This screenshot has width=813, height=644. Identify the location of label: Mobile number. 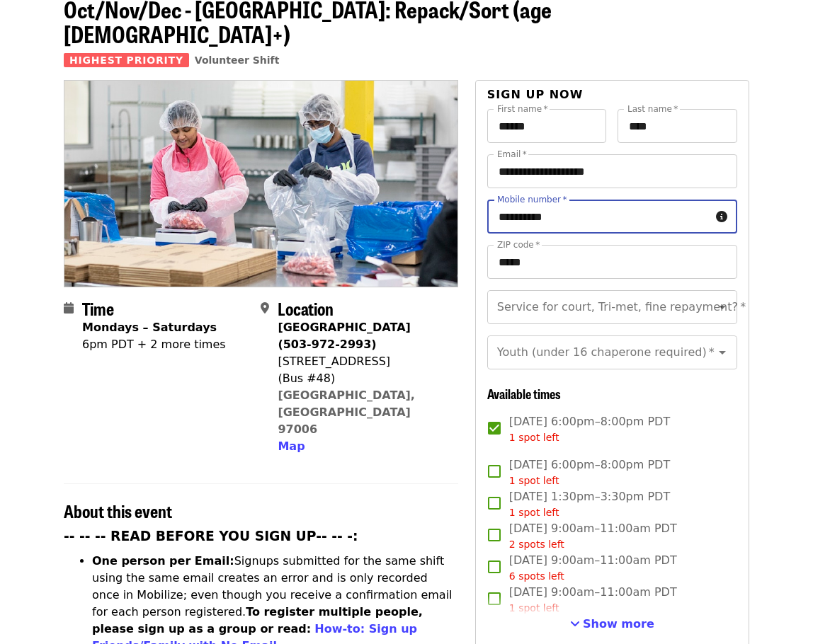
(532, 200).